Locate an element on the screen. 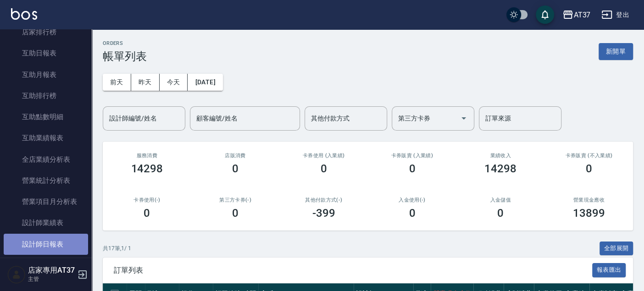 Image resolution: width=644 pixels, height=291 pixels. a: 設計師日報表 is located at coordinates (46, 244).